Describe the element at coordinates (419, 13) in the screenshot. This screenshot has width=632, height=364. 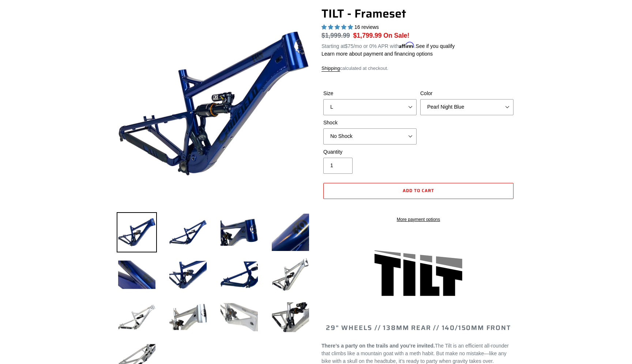
I see `h1: TILT - Frameset` at that location.